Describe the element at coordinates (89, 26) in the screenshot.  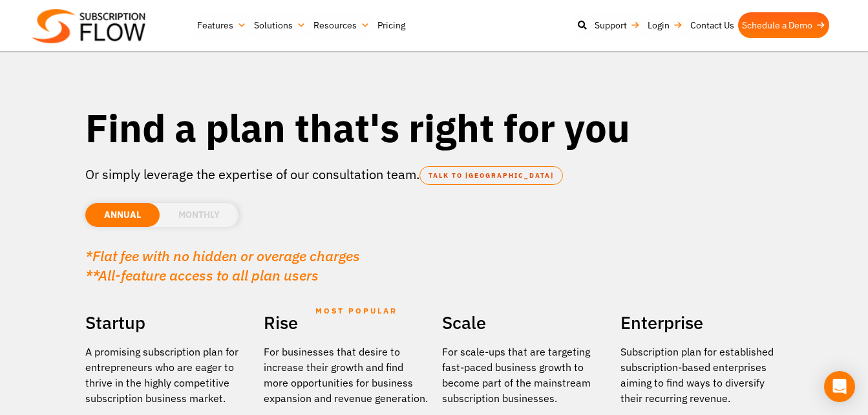
I see `img: Subscriptionflow` at that location.